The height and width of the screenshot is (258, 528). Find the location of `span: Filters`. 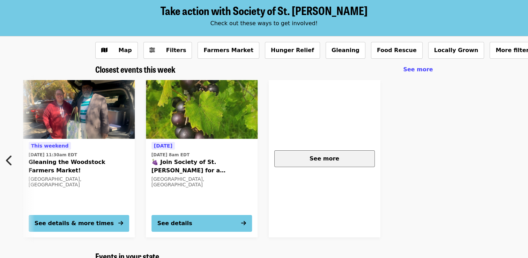

span: Filters is located at coordinates (176, 50).